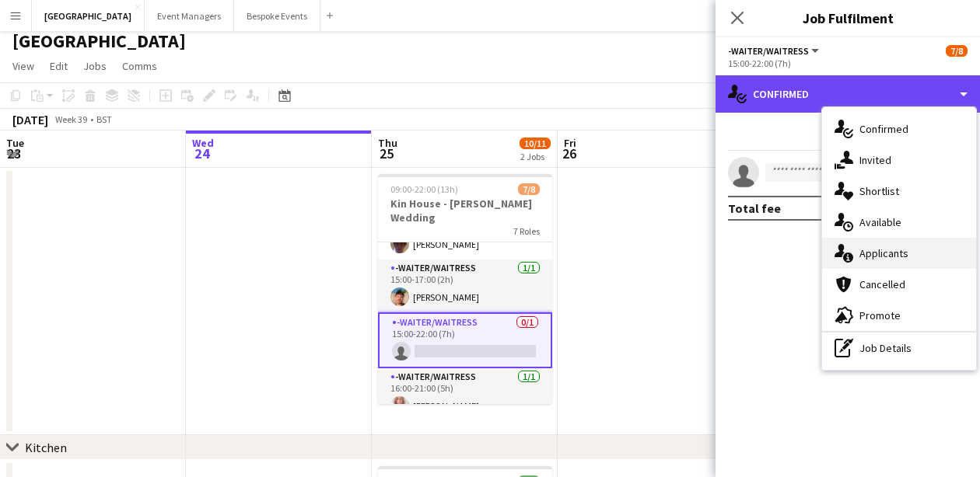  I want to click on span: Jobs, so click(95, 66).